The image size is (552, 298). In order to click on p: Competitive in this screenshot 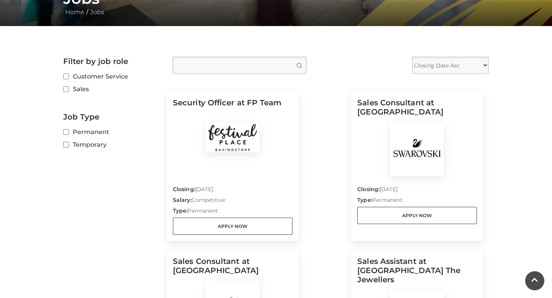, I will do `click(233, 202)`.